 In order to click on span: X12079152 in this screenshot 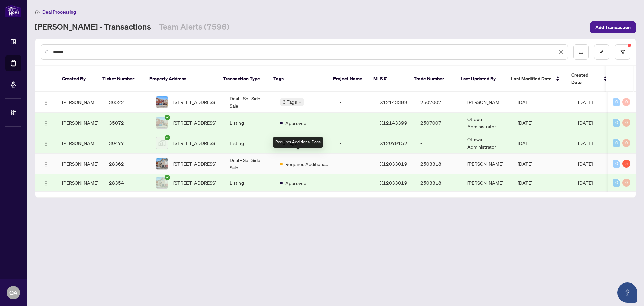, I will do `click(394, 143)`.